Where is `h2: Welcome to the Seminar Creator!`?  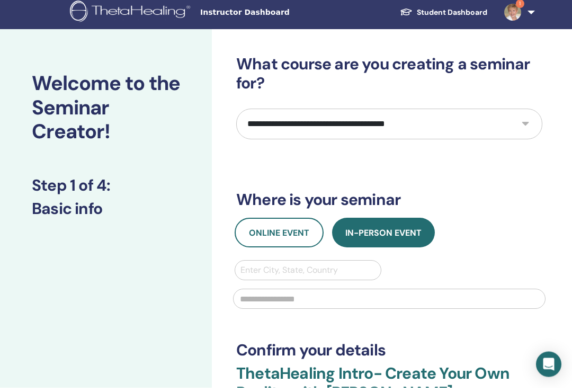 h2: Welcome to the Seminar Creator! is located at coordinates (106, 112).